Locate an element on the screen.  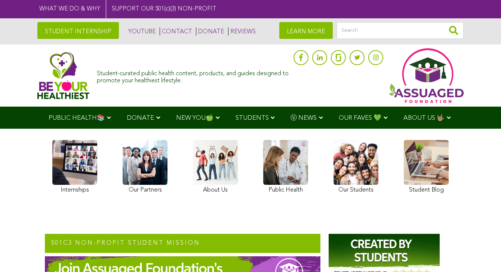
span: NEW YOU🍏 is located at coordinates (195, 118).